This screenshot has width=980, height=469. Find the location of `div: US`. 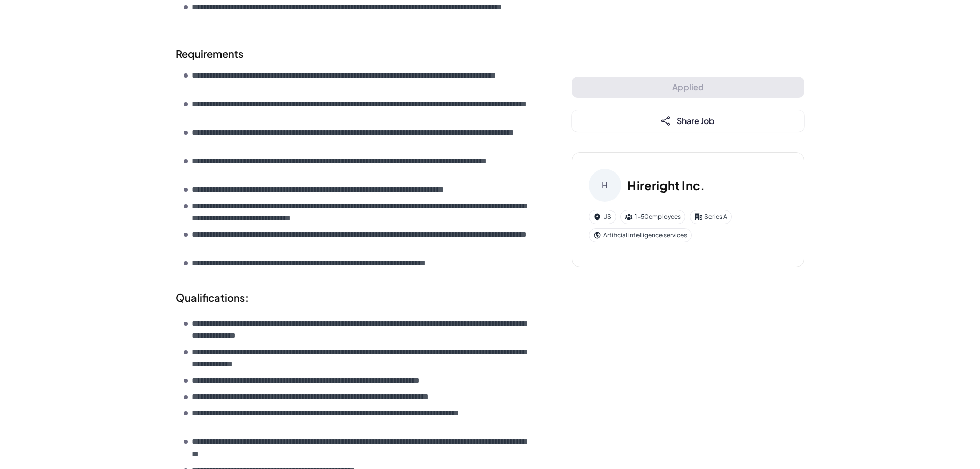

div: US is located at coordinates (602, 217).